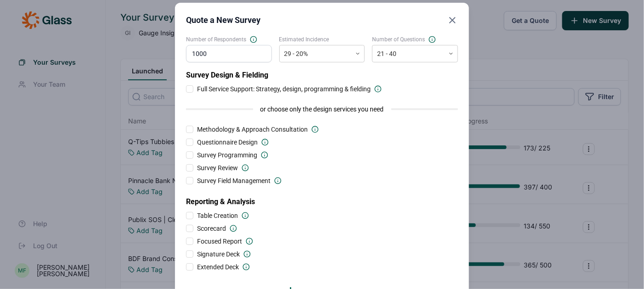 This screenshot has height=289, width=644. What do you see at coordinates (322, 199) in the screenshot?
I see `h2: Reporting & Analysis` at bounding box center [322, 199].